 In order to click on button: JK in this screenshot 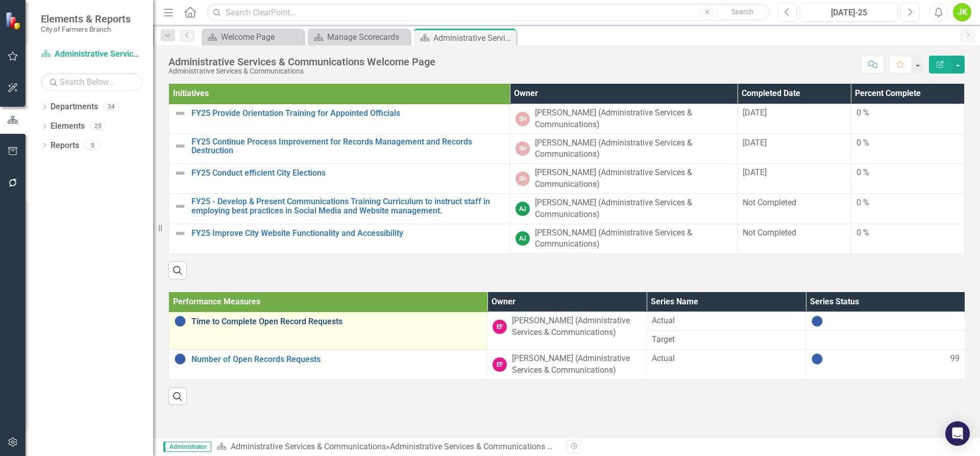, I will do `click(963, 12)`.